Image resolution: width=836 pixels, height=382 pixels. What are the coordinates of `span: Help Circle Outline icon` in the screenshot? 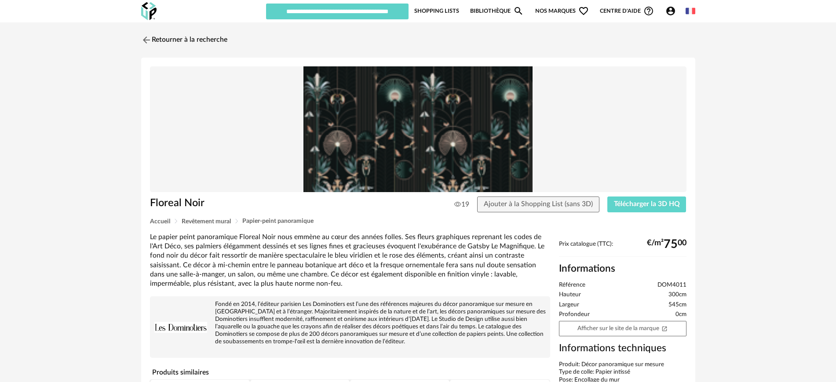 It's located at (649, 11).